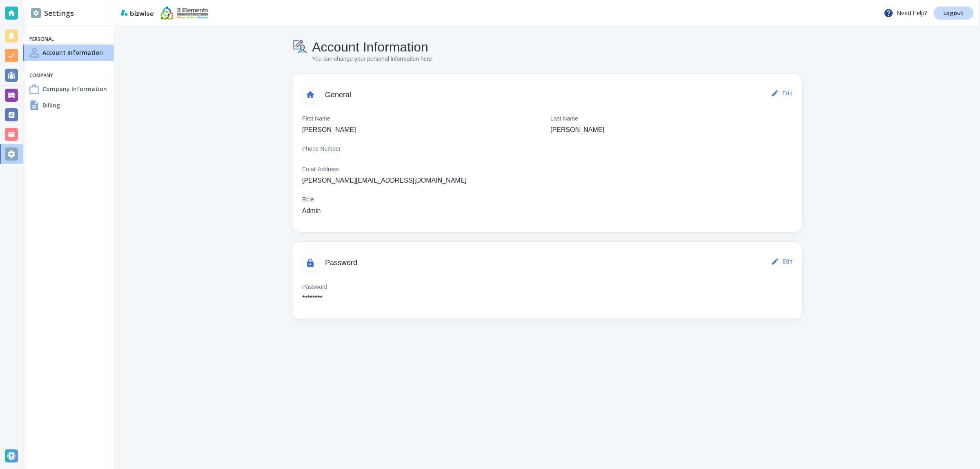 This screenshot has width=980, height=469. I want to click on p: Last Name, so click(564, 119).